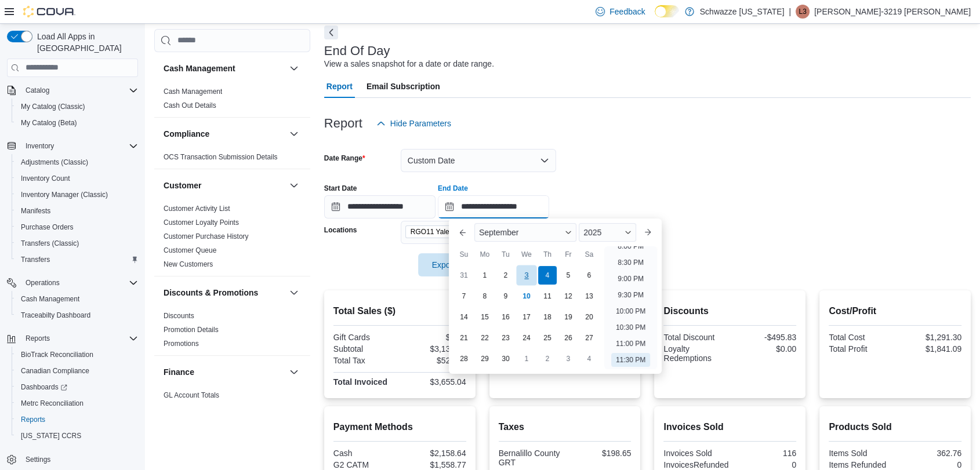 The height and width of the screenshot is (470, 980). Describe the element at coordinates (206, 236) in the screenshot. I see `span: Customer Purchase History` at that location.